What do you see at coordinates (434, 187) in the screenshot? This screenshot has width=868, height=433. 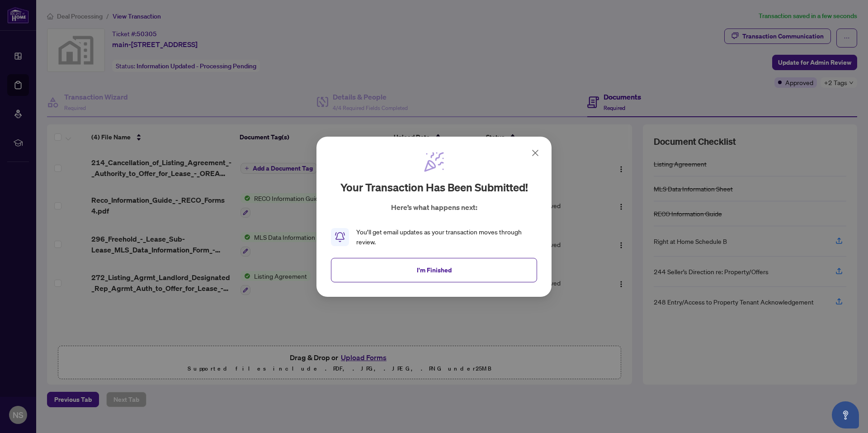 I see `h2: Your transaction has been submitted!` at bounding box center [434, 187].